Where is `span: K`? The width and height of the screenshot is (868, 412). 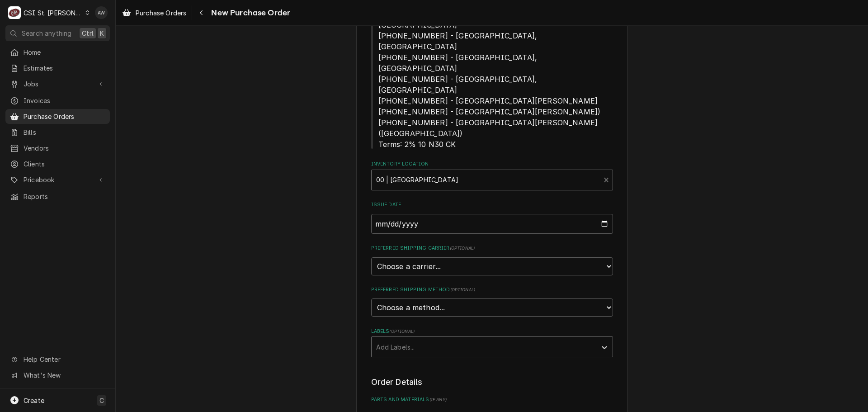 span: K is located at coordinates (102, 33).